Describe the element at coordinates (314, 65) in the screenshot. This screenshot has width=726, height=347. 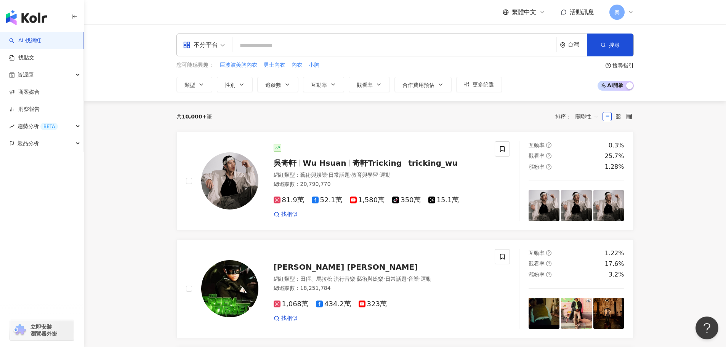
I see `button: 小胸` at that location.